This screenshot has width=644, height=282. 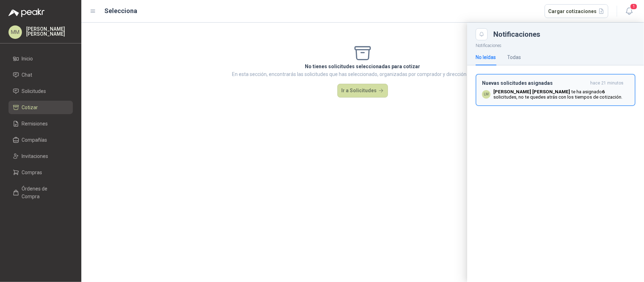 What do you see at coordinates (482, 34) in the screenshot?
I see `button: Close` at bounding box center [482, 34].